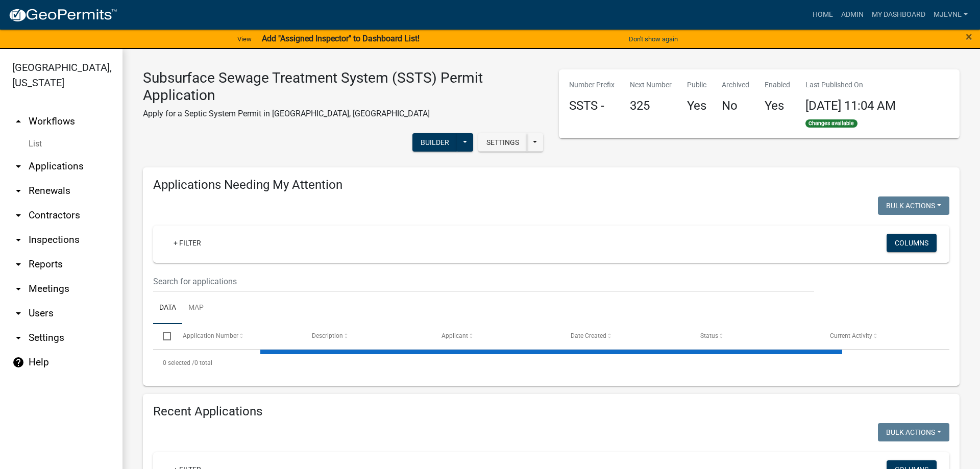  What do you see at coordinates (651, 85) in the screenshot?
I see `p: Next Number` at bounding box center [651, 85].